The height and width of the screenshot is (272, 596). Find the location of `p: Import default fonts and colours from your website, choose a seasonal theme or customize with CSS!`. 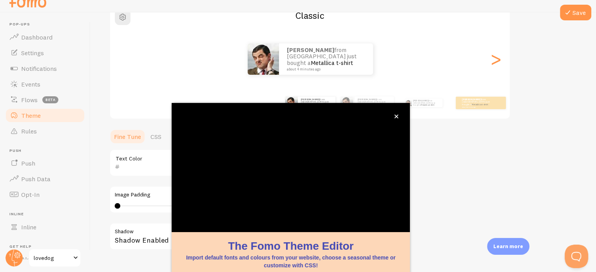

p: Import default fonts and colours from your website, choose a seasonal theme or customize with CSS! is located at coordinates (291, 262).